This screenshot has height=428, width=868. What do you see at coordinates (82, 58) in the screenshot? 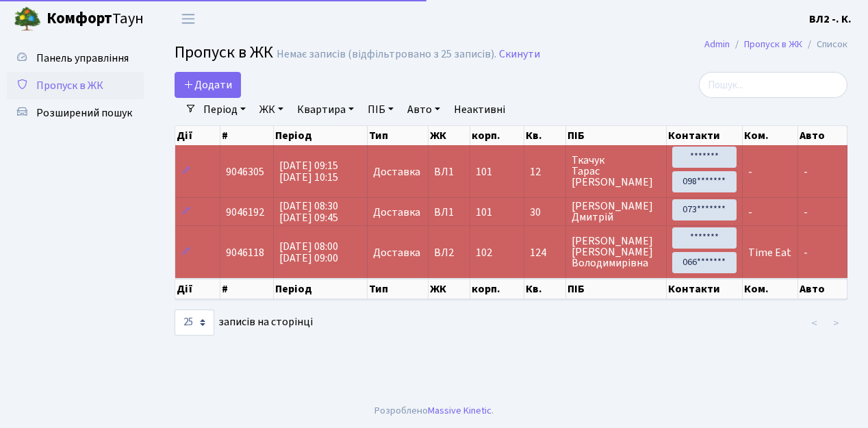
I see `span: Панель управління` at bounding box center [82, 58].